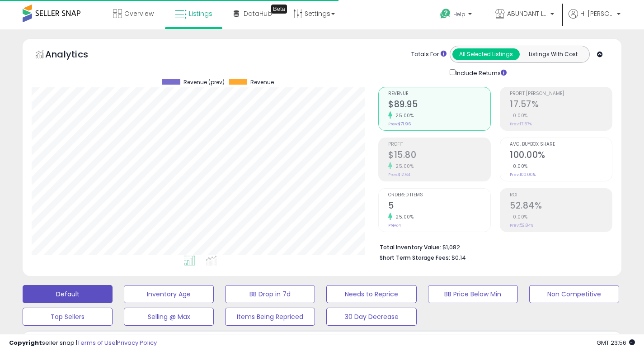  Describe the element at coordinates (492, 246) in the screenshot. I see `li: $1,082` at that location.